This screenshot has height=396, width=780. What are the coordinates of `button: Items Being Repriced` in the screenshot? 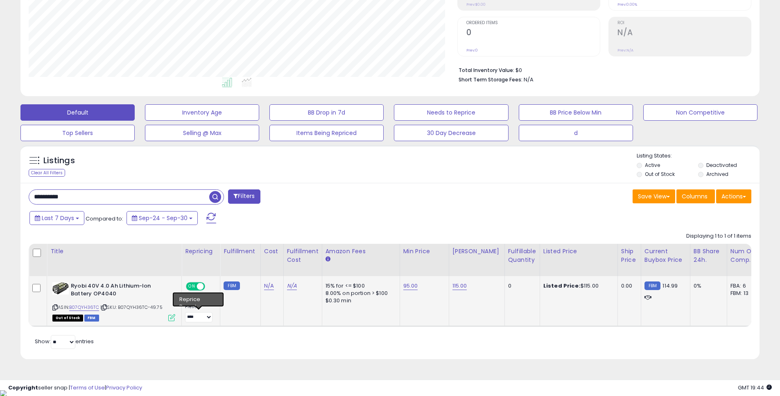 It's located at (326, 133).